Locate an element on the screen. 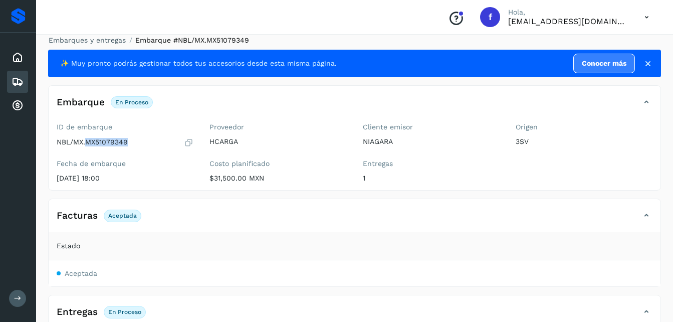 Image resolution: width=673 pixels, height=322 pixels. span: Estado is located at coordinates (68, 246).